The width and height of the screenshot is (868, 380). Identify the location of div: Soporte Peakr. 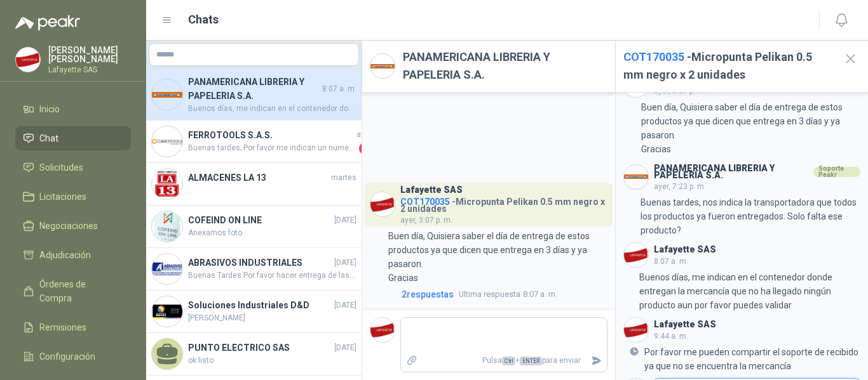
(837, 172).